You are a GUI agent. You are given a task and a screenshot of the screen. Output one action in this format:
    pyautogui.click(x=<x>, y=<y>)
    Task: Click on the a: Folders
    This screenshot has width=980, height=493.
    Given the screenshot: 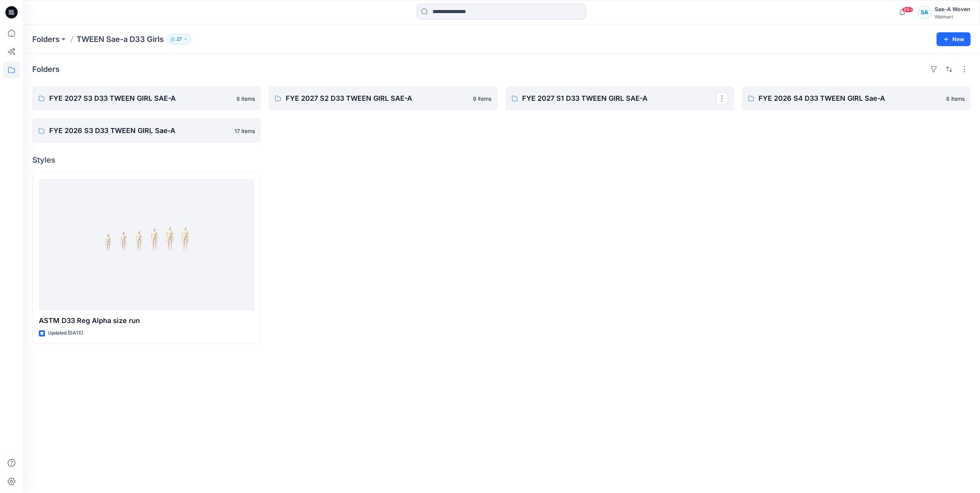 What is the action you would take?
    pyautogui.click(x=46, y=39)
    